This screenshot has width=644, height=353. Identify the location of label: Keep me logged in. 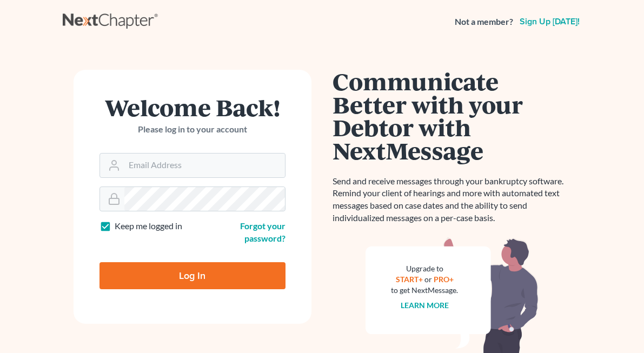
(148, 226).